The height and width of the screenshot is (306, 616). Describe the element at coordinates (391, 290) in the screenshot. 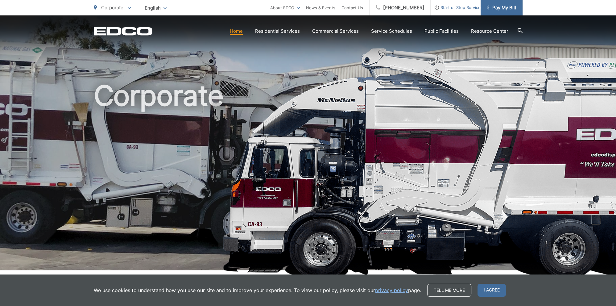

I see `a: privacy policy` at that location.